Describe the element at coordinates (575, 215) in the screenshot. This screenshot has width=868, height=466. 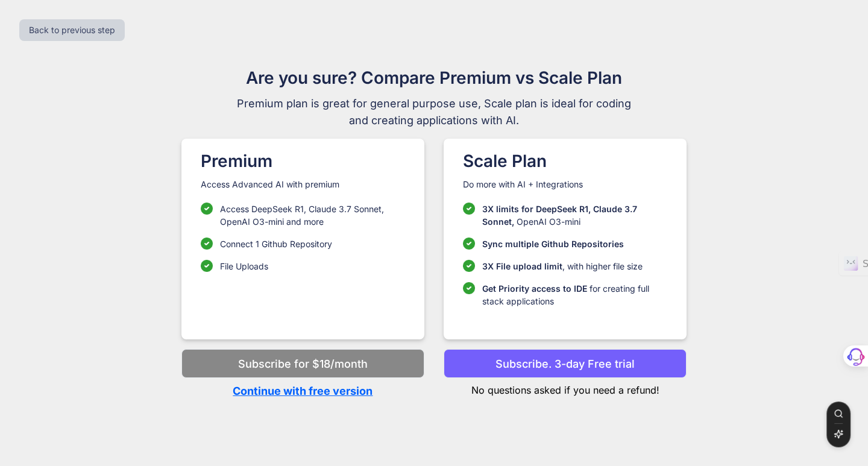
I see `p: OpenAI O3-mini` at that location.